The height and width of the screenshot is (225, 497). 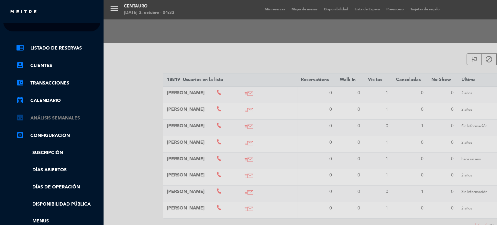 What do you see at coordinates (58, 204) in the screenshot?
I see `a: Disponibilidad pública` at bounding box center [58, 204].